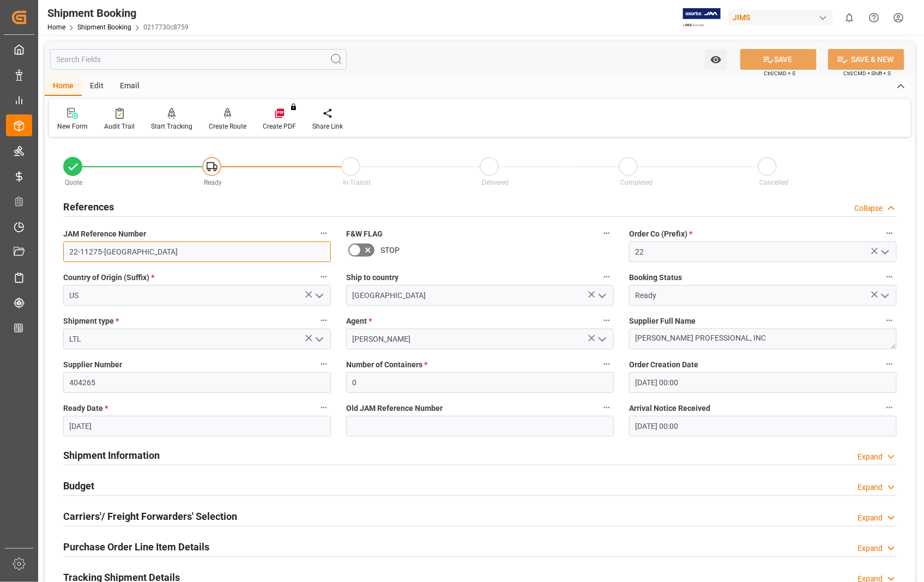  What do you see at coordinates (323, 321) in the screenshot?
I see `button: Shipment type *` at bounding box center [323, 321].